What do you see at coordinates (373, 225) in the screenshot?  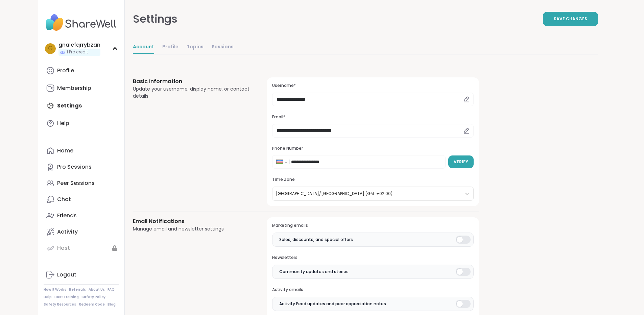 I see `h3: Marketing emails` at bounding box center [373, 225].